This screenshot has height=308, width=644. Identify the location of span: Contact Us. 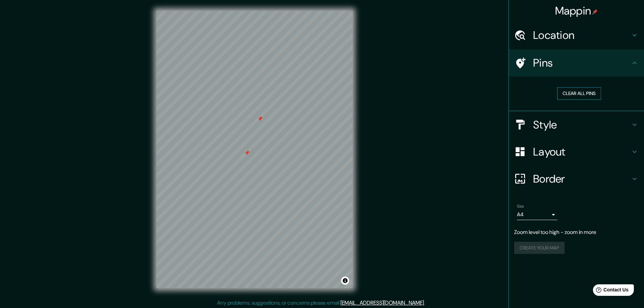
(32, 8).